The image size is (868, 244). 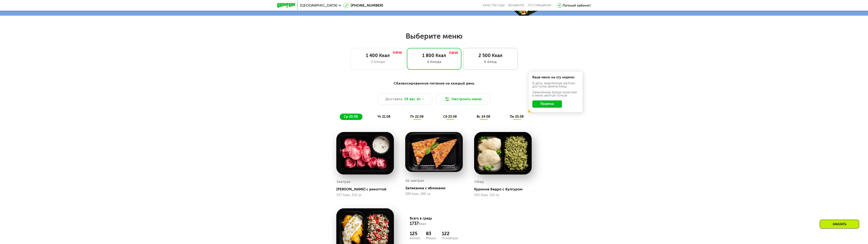 I want to click on a: Вендинги, so click(x=516, y=5).